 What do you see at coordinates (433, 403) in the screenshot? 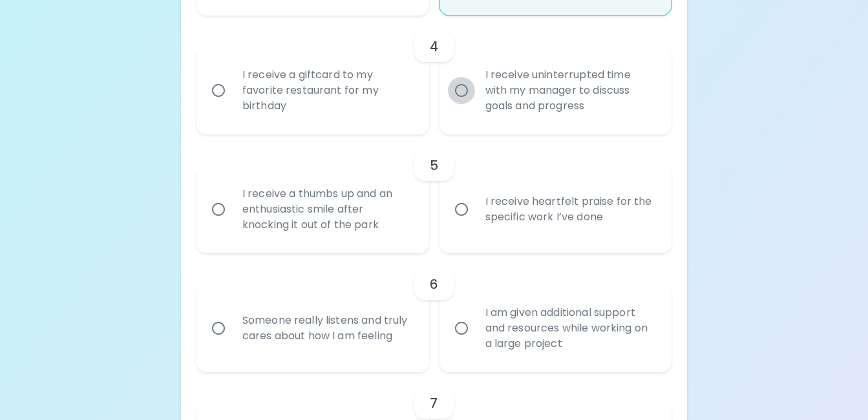
I see `h6: 7` at bounding box center [433, 403].